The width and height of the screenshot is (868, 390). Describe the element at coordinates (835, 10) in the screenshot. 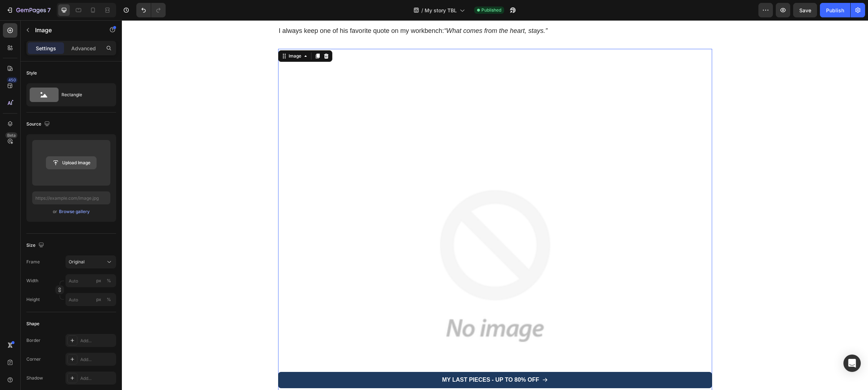

I see `div: Publish` at that location.